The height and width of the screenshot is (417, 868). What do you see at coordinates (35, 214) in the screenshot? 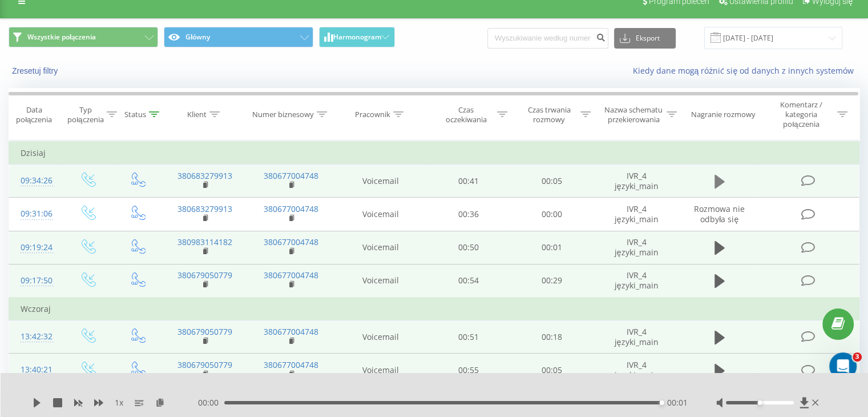
I see `div: 09:31:06` at bounding box center [35, 214].